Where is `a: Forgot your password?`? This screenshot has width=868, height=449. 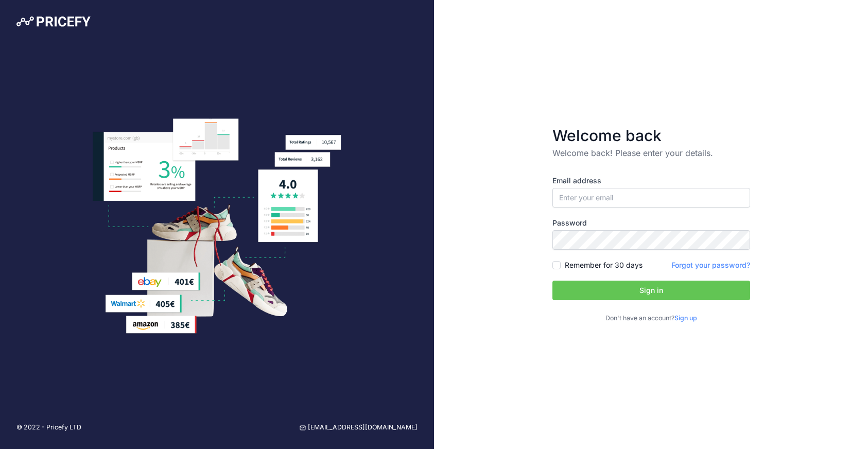
a: Forgot your password? is located at coordinates (711, 264).